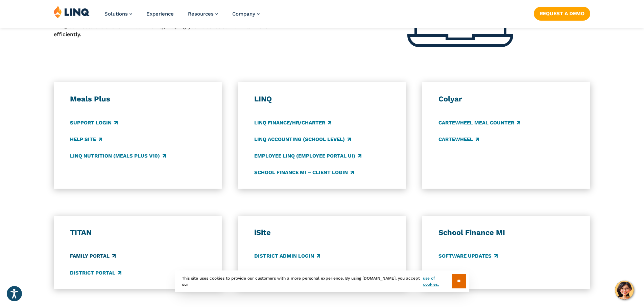 The width and height of the screenshot is (644, 308). I want to click on span: Resources, so click(201, 14).